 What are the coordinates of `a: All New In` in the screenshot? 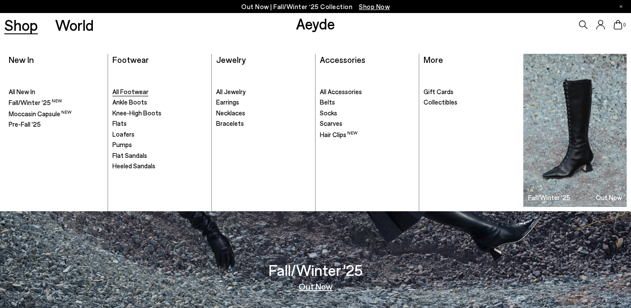 It's located at (56, 92).